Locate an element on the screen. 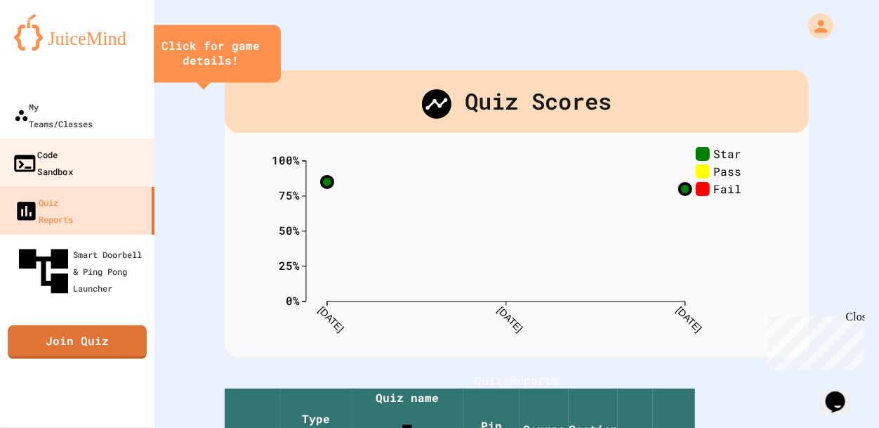 The width and height of the screenshot is (879, 428). div: Click for game details! is located at coordinates (211, 53).